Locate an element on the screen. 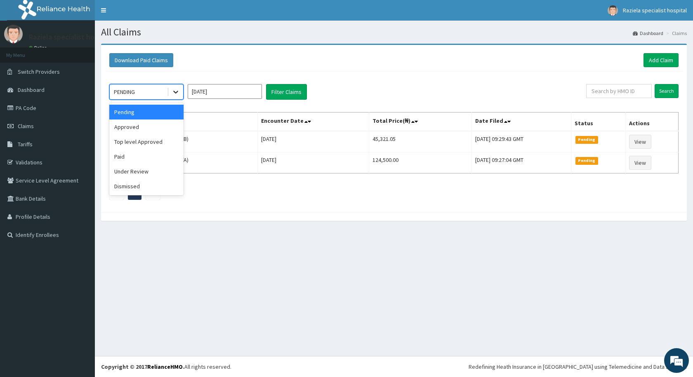 Image resolution: width=693 pixels, height=377 pixels. span: We're online! is located at coordinates (81, 146).